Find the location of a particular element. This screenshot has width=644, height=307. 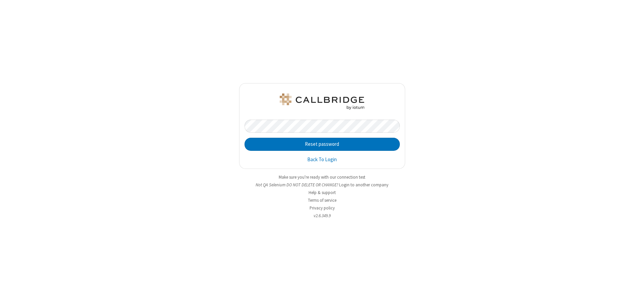

a: Make sure you're ready with our connection test is located at coordinates (322, 177).